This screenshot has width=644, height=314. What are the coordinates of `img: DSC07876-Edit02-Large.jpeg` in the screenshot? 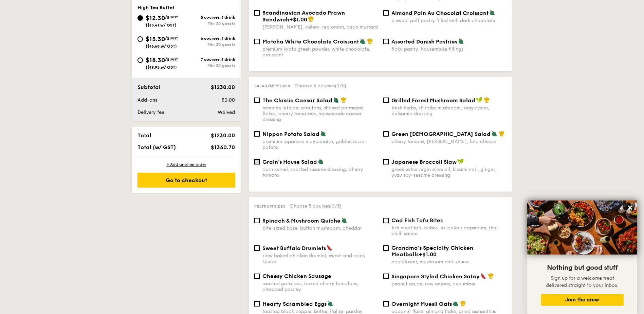 It's located at (583, 227).